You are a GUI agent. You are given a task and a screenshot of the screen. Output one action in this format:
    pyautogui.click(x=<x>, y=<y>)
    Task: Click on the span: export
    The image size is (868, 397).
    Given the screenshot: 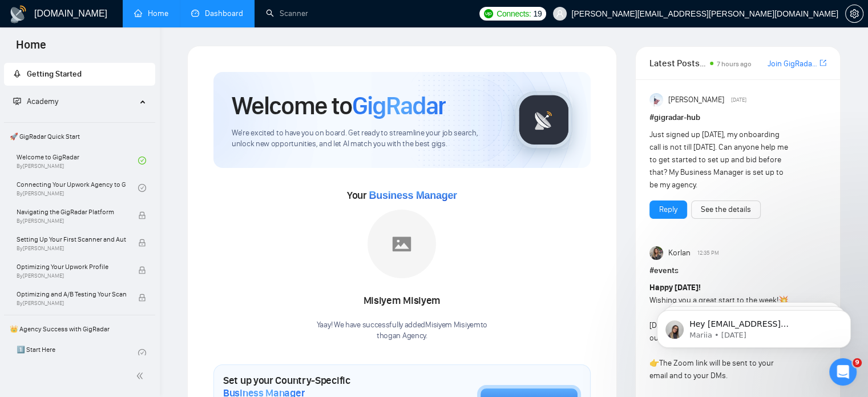 What is the action you would take?
    pyautogui.click(x=823, y=63)
    